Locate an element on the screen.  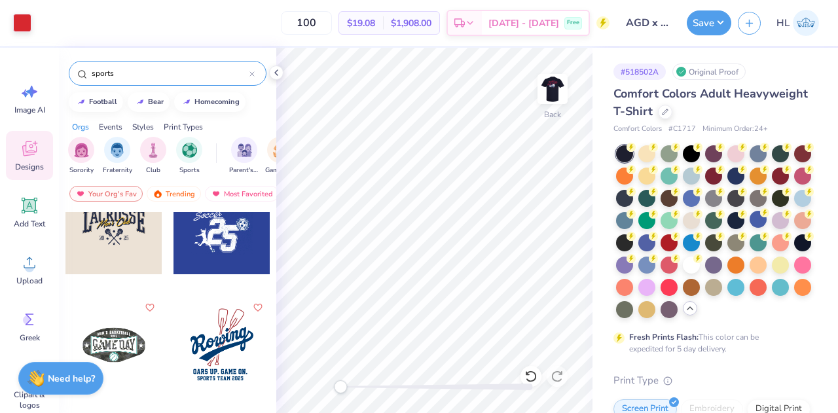
span: Sports is located at coordinates (189, 170).